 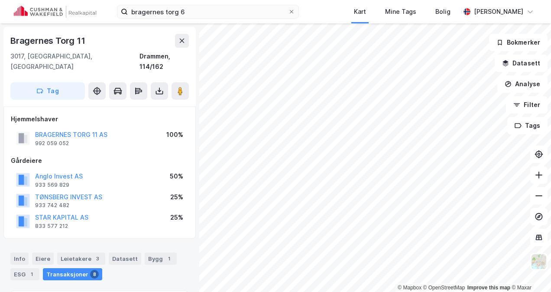 I want to click on div: Mine Tags, so click(x=401, y=12).